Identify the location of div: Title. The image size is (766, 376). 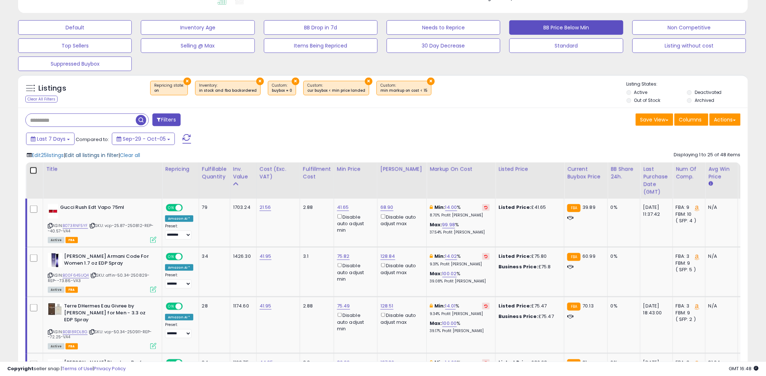
(103, 169).